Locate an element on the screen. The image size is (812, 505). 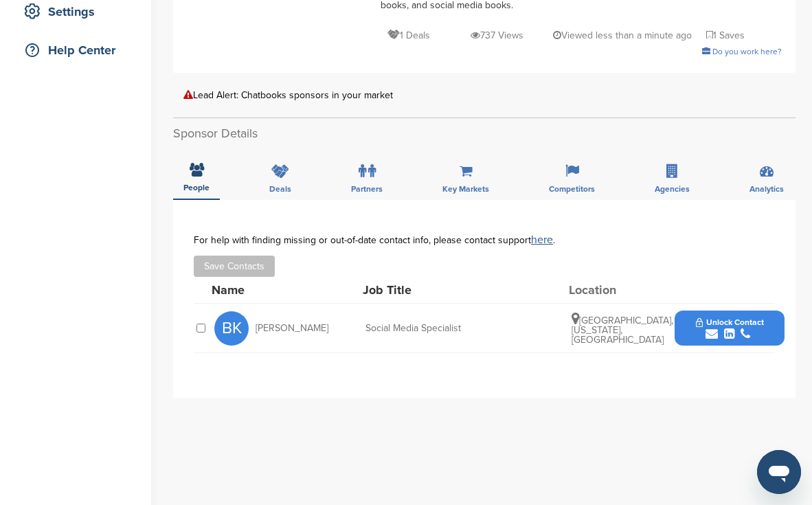
span: People is located at coordinates (196, 188).